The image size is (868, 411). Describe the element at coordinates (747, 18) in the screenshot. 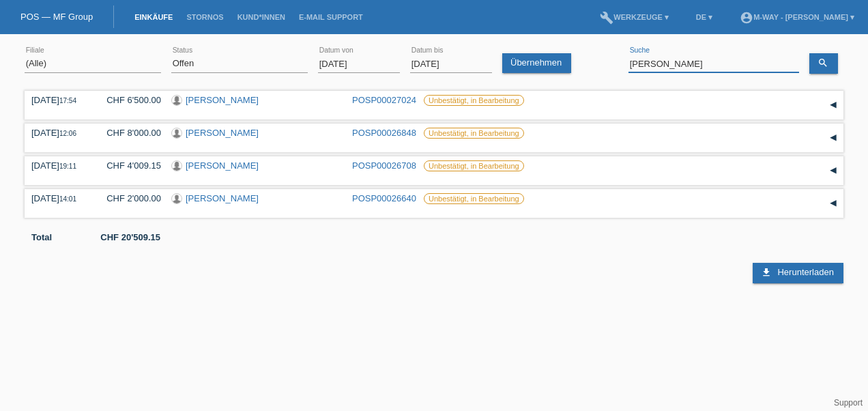

I see `i: account_circle` at that location.